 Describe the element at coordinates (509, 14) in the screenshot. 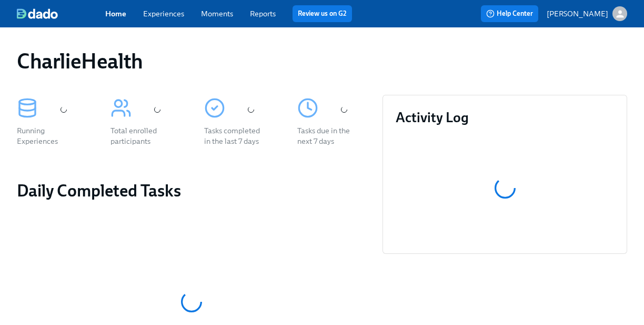

I see `button: Help Center` at that location.